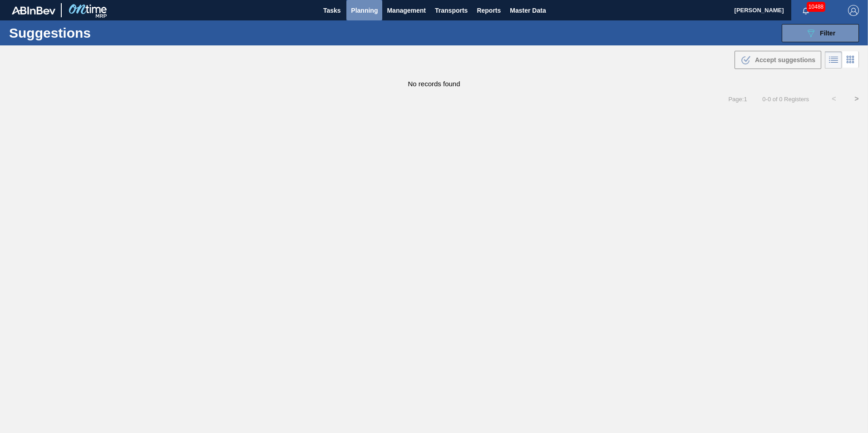 The width and height of the screenshot is (868, 433). I want to click on img: Logout, so click(853, 11).